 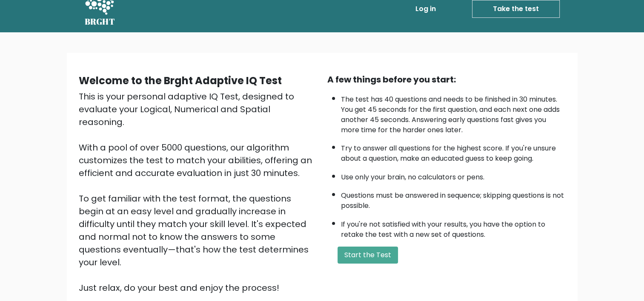 What do you see at coordinates (447, 79) in the screenshot?
I see `div: A few things before you start:` at bounding box center [447, 79].